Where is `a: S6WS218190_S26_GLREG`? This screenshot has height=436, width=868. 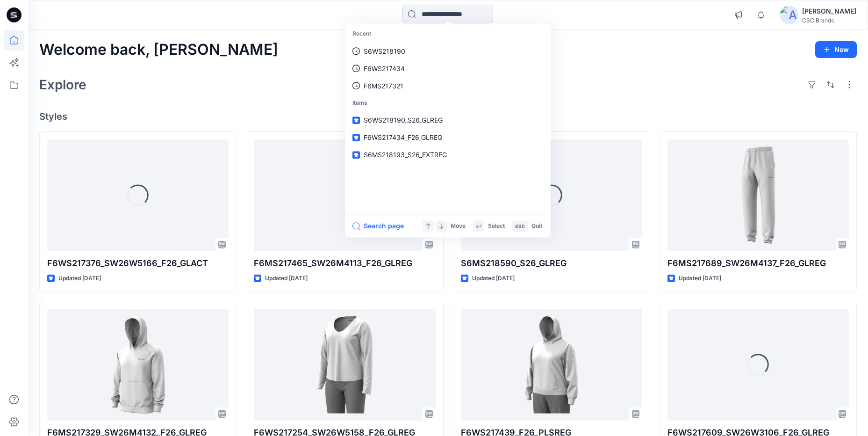
a: S6WS218190_S26_GLREG is located at coordinates (448, 119).